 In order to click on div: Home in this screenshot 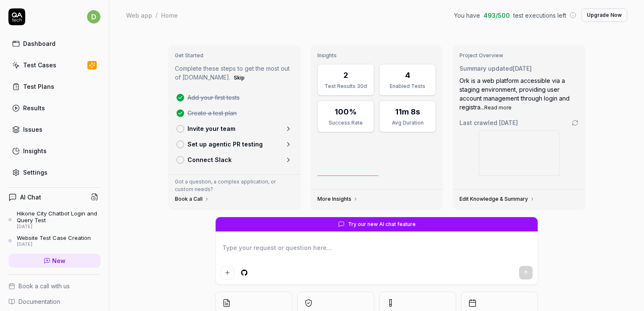, I will do `click(169, 15)`.